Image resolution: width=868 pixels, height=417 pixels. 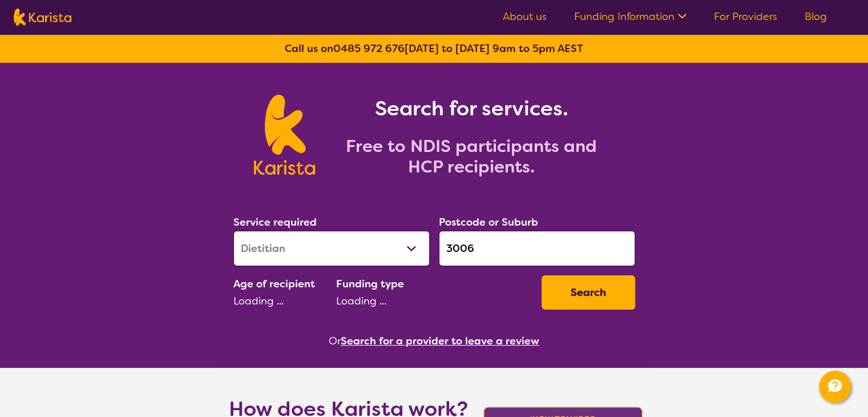 I want to click on h1: Search for services., so click(x=472, y=108).